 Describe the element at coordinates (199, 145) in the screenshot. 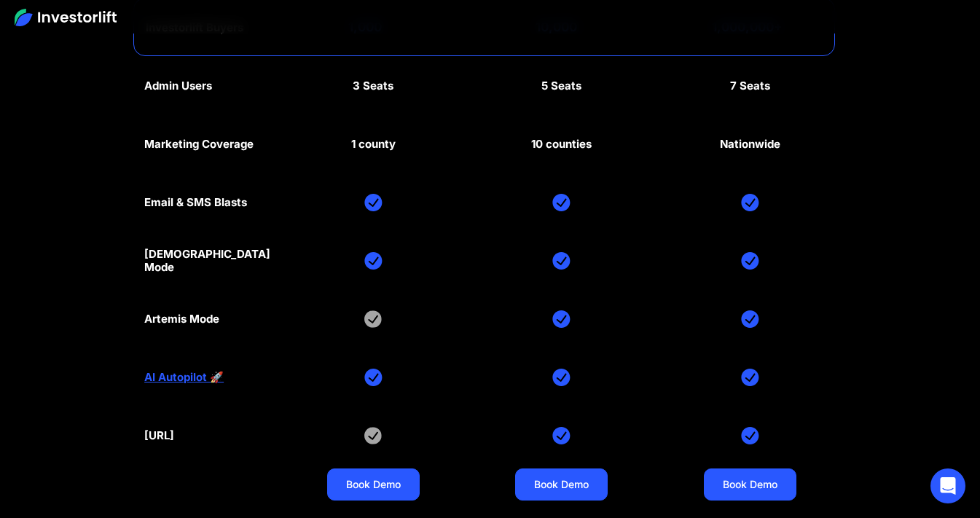

I see `div: Marketing Coverage` at that location.